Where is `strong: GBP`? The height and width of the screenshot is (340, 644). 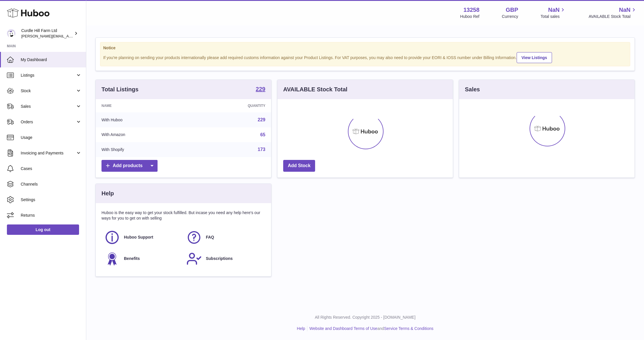 strong: GBP is located at coordinates (512, 10).